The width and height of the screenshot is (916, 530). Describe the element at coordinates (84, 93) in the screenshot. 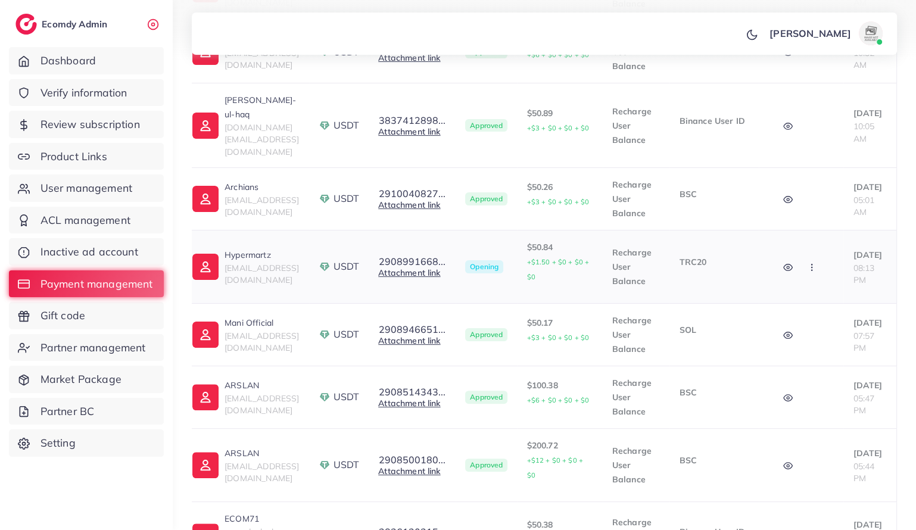

I see `span: Verify information` at that location.